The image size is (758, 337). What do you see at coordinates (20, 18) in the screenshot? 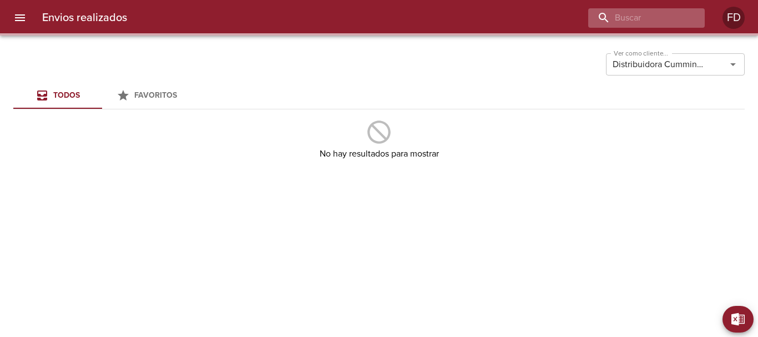
I see `button: menu` at bounding box center [20, 18].